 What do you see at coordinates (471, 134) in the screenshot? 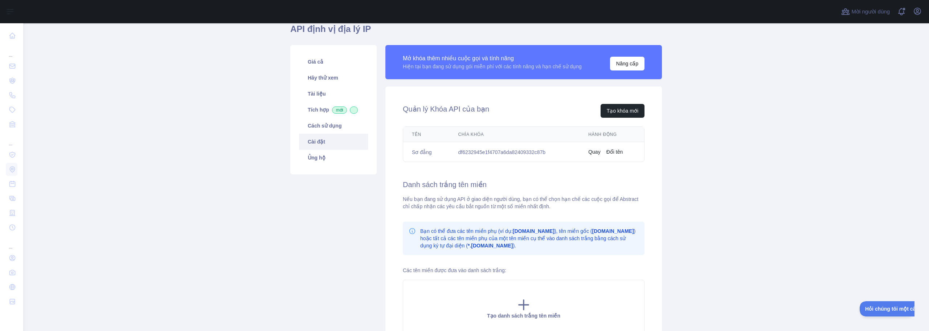
I see `font: Chìa khóa` at bounding box center [471, 134].